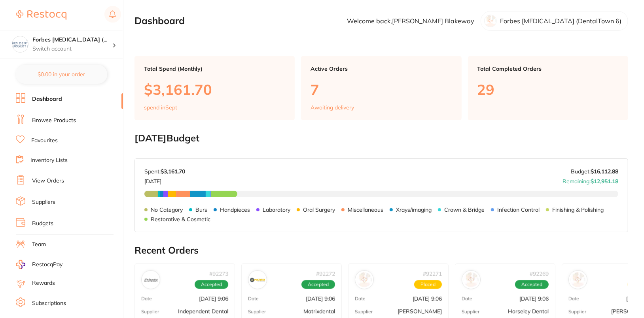  What do you see at coordinates (413, 210) in the screenshot?
I see `p: Xrays/imaging` at bounding box center [413, 210].